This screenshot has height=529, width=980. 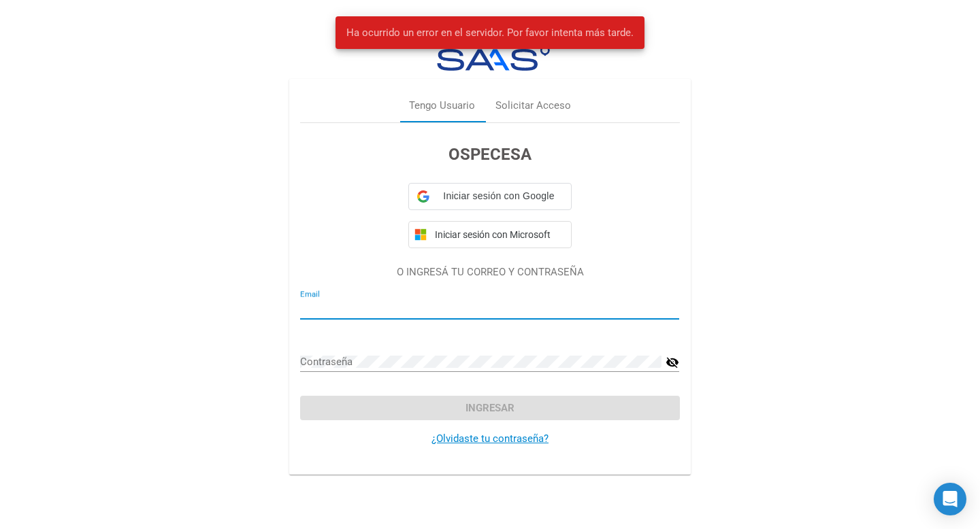 I want to click on p: O INGRESÁ TU CORREO Y CONTRASEÑA, so click(x=489, y=272).